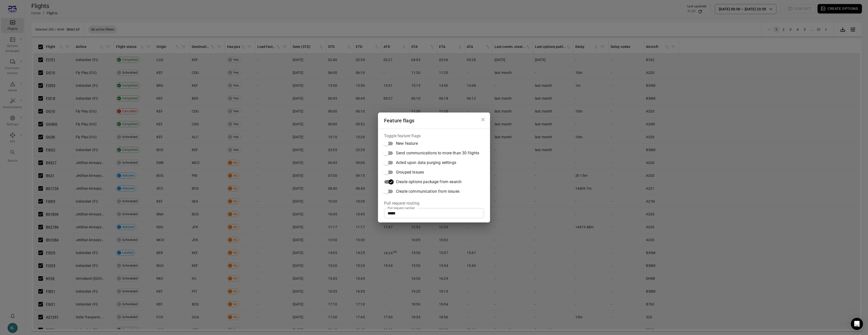 Image resolution: width=868 pixels, height=335 pixels. Describe the element at coordinates (401, 208) in the screenshot. I see `label: Pull request number` at that location.